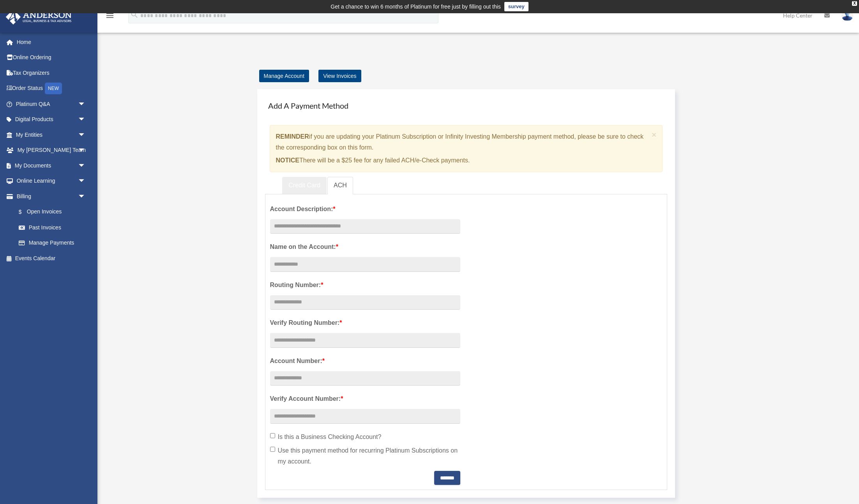 The height and width of the screenshot is (504, 859). Describe the element at coordinates (51, 88) in the screenshot. I see `a: Order StatusNEW` at that location.